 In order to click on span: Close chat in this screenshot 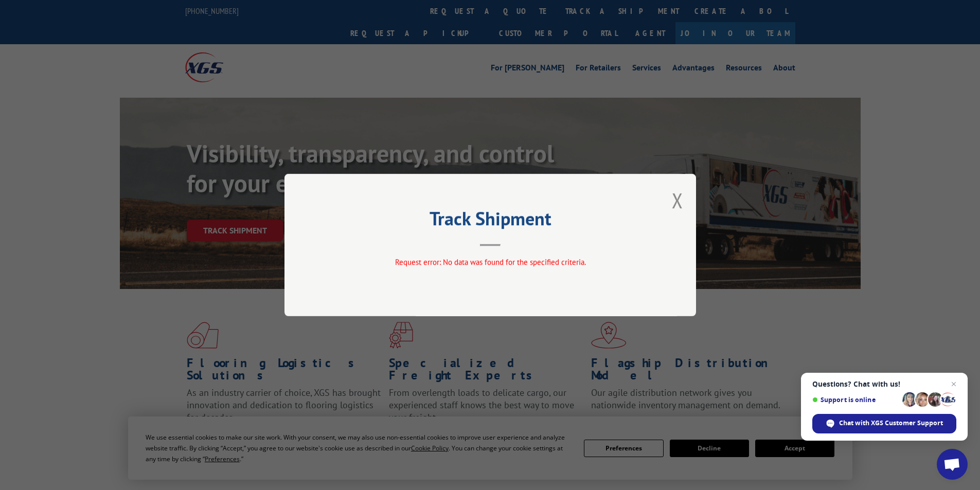, I will do `click(953, 384)`.